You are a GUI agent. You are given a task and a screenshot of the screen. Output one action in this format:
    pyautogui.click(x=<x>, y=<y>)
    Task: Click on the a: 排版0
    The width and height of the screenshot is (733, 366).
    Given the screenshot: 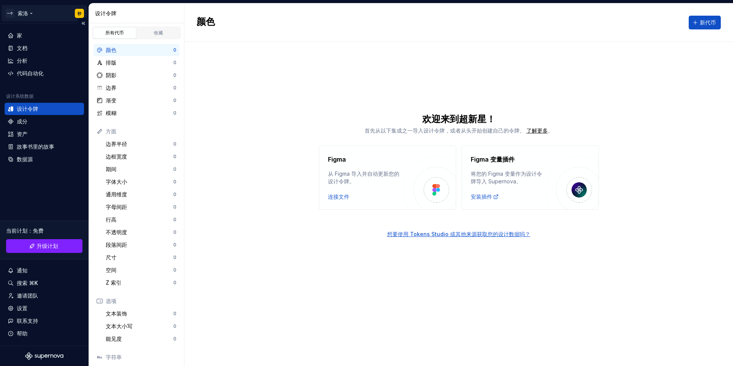 What is the action you would take?
    pyautogui.click(x=136, y=63)
    